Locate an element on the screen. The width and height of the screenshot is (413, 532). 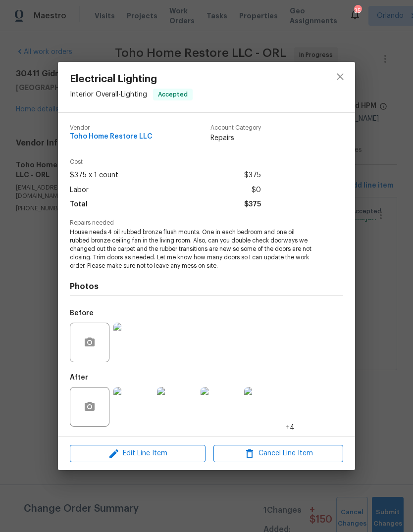
span: Account Category is located at coordinates (235, 128).